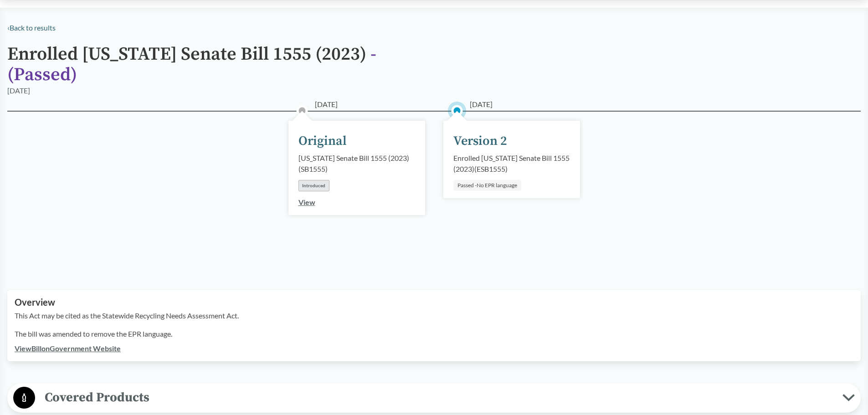 Image resolution: width=868 pixels, height=415 pixels. Describe the element at coordinates (67, 348) in the screenshot. I see `a: ViewBillonGovernment Website` at that location.